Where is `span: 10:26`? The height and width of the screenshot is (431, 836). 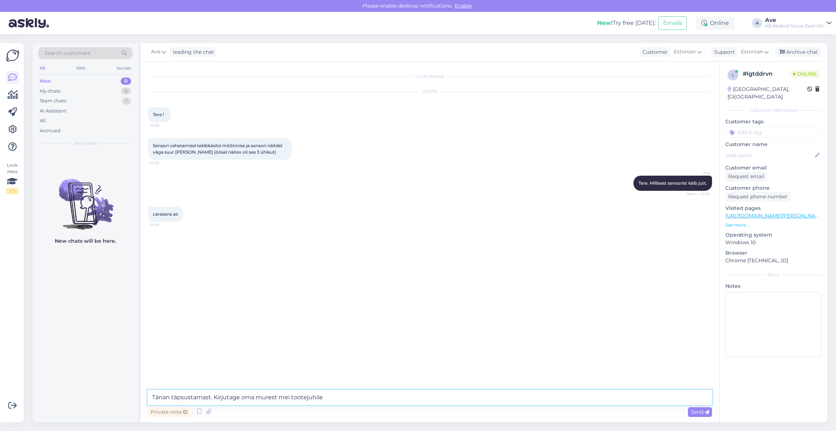 span: 10:26 is located at coordinates (163, 125).